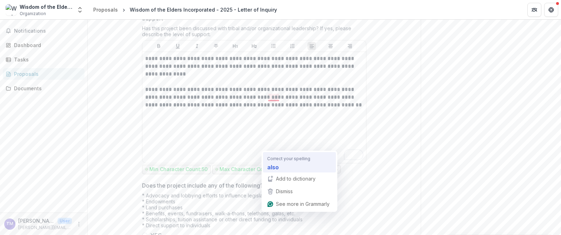  Describe the element at coordinates (46, 45) in the screenshot. I see `div: Dashboard` at that location.